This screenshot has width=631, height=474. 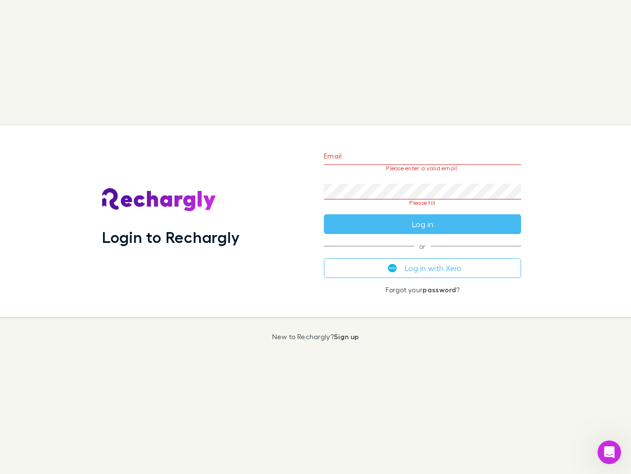 What do you see at coordinates (346, 336) in the screenshot?
I see `a: Sign up` at bounding box center [346, 336].